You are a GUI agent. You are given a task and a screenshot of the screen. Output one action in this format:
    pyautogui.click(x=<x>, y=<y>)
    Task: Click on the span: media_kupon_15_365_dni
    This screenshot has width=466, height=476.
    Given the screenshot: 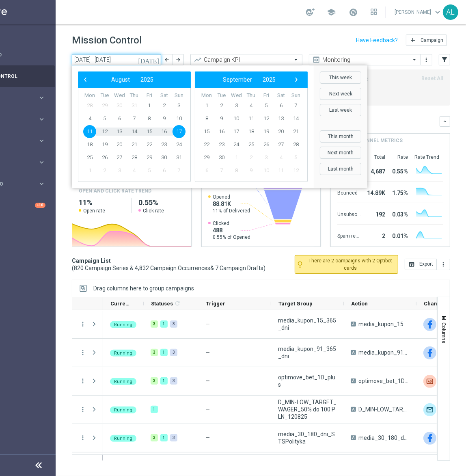 What is the action you would take?
    pyautogui.click(x=384, y=324)
    